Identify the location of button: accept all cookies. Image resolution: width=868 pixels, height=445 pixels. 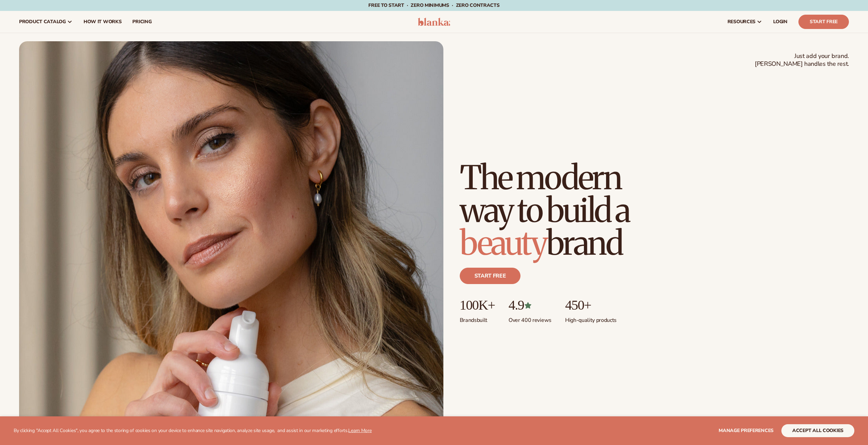
(818, 431).